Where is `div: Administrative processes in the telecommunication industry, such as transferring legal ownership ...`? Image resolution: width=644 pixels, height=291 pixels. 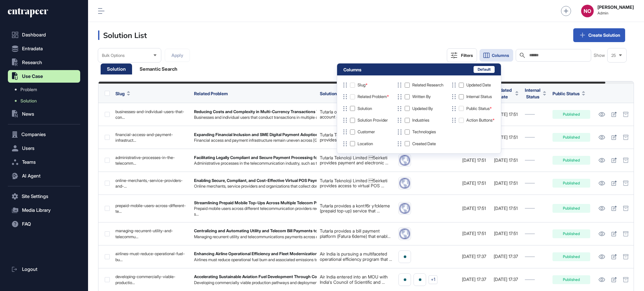 div: Administrative processes in the telecommunication industry, such as transferring legal ownership ... is located at coordinates (301, 163).